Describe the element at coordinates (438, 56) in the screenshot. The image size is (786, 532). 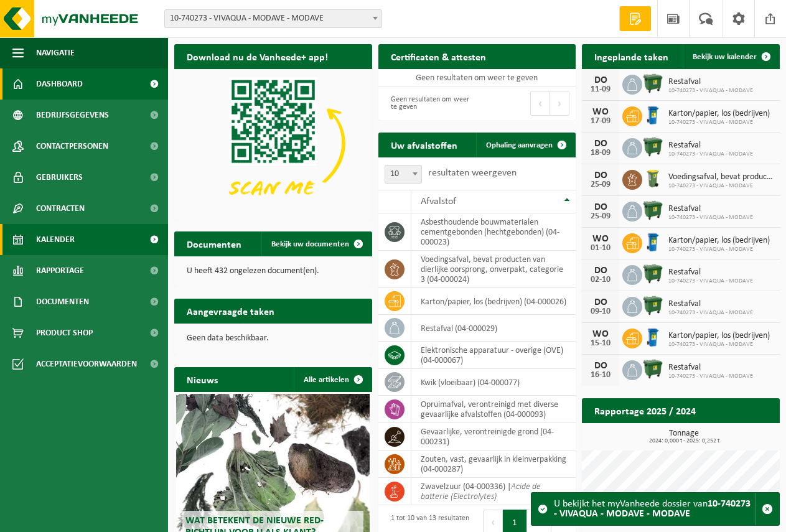
I see `h2: Certificaten & attesten` at that location.